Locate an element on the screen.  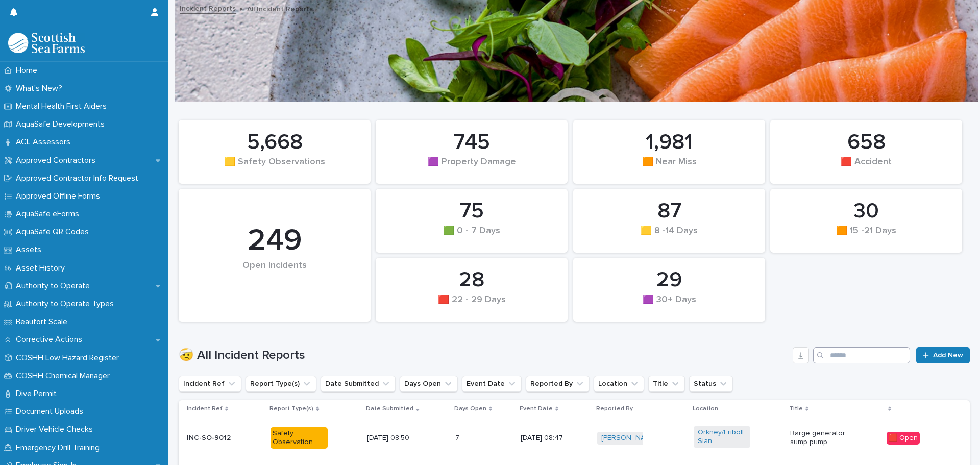
p: INC-SO-9012 is located at coordinates (215, 438).